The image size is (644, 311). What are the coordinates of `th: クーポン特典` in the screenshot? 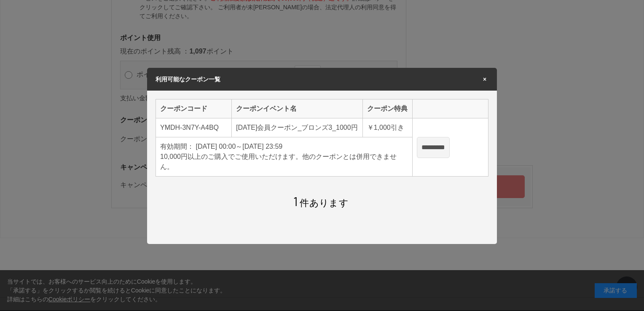 It's located at (387, 109).